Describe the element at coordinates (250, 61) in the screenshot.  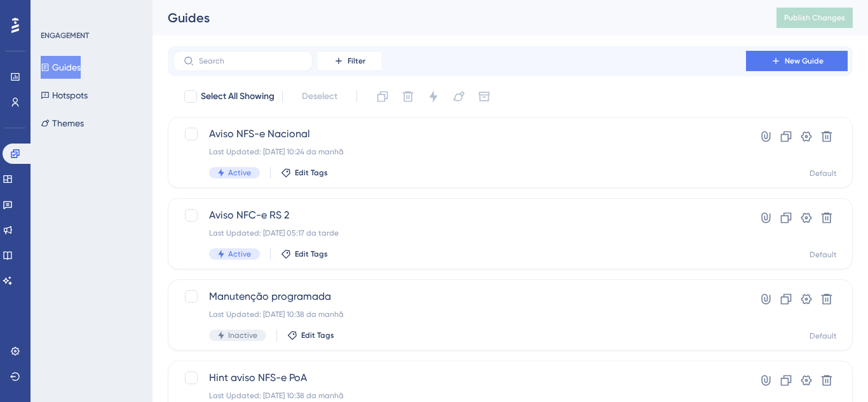
I see `input: Search` at that location.